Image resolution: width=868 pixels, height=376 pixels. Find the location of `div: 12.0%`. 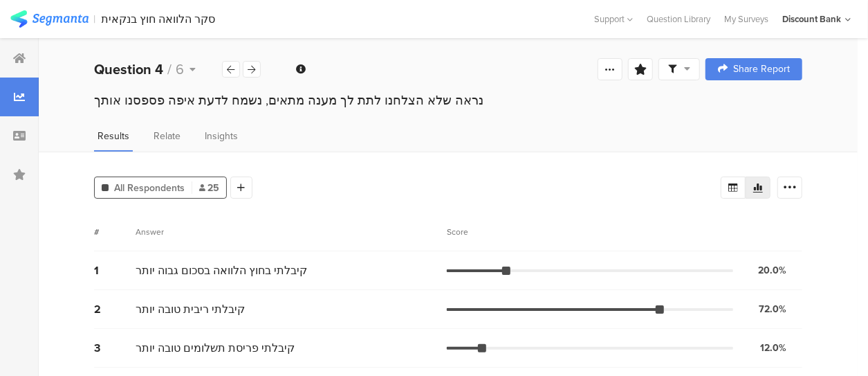

div: 12.0% is located at coordinates (773, 347).